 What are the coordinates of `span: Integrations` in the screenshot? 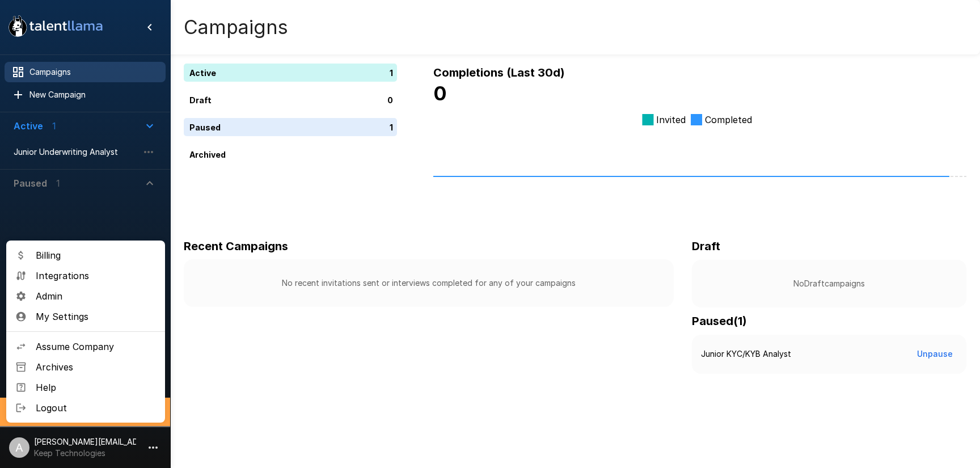 It's located at (96, 275).